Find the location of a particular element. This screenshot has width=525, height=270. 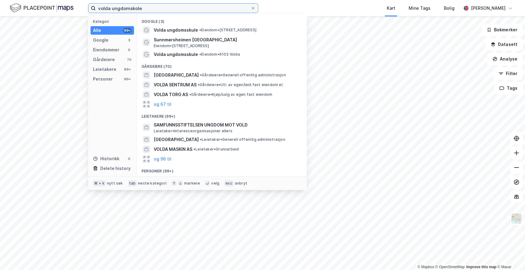

div: nytt søk is located at coordinates (115, 183).